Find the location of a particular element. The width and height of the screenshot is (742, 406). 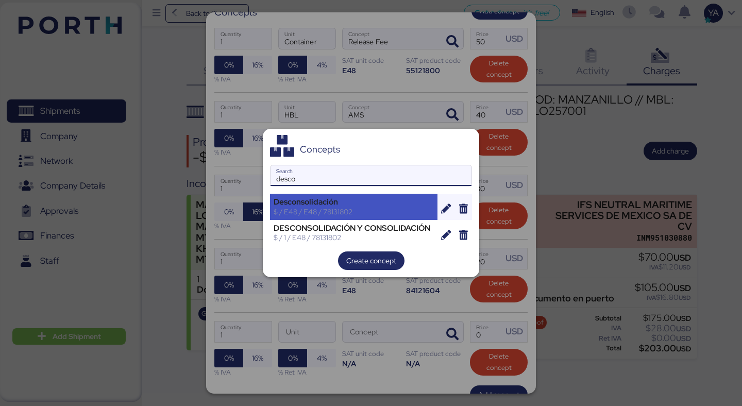

div: Desconsolidación is located at coordinates (353, 202).